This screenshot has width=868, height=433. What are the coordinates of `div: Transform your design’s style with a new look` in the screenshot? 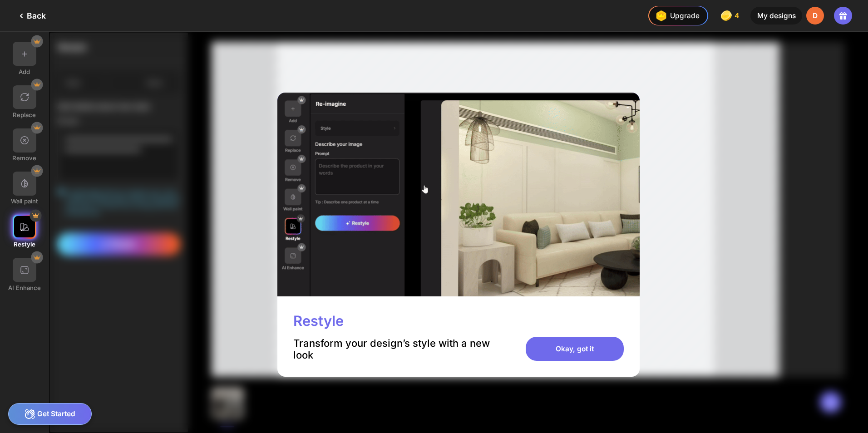 It's located at (393, 349).